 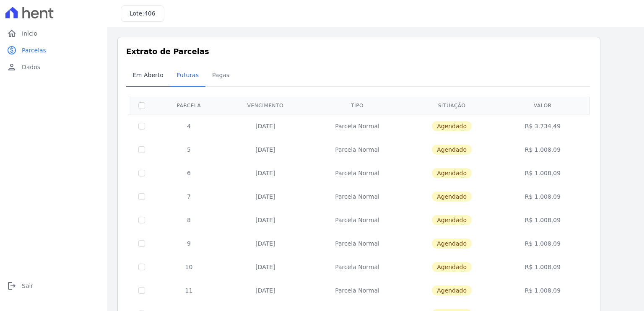 What do you see at coordinates (189, 244) in the screenshot?
I see `td: 9` at bounding box center [189, 244].